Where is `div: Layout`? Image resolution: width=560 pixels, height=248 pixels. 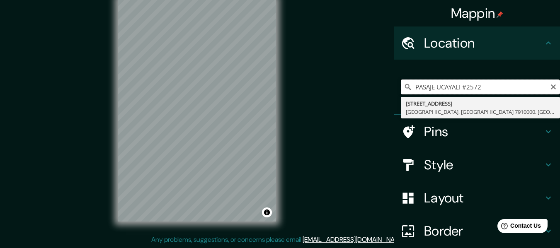
div: Layout is located at coordinates (477, 198).